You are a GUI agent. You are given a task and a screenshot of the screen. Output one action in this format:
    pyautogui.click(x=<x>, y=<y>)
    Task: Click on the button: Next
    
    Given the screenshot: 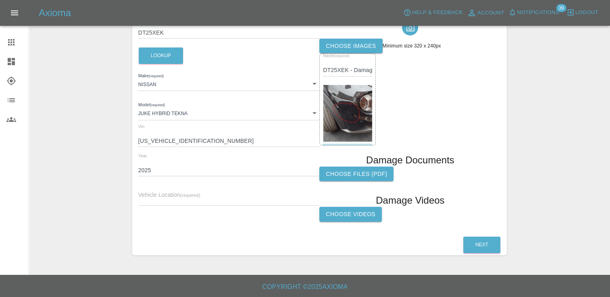 What is the action you would take?
    pyautogui.click(x=482, y=245)
    